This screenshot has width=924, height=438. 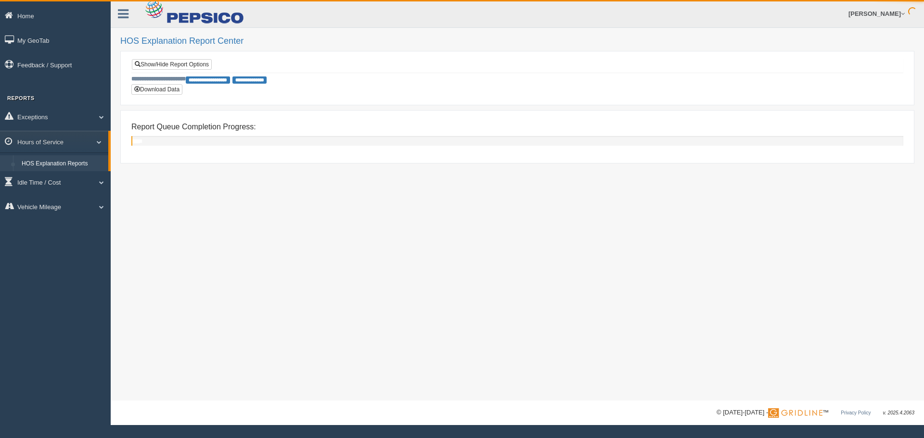 What do you see at coordinates (172, 64) in the screenshot?
I see `a: Show/Hide Report Options` at bounding box center [172, 64].